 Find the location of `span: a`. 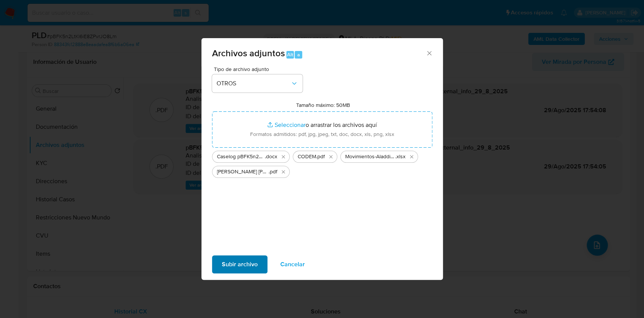

span: a is located at coordinates (298, 54).